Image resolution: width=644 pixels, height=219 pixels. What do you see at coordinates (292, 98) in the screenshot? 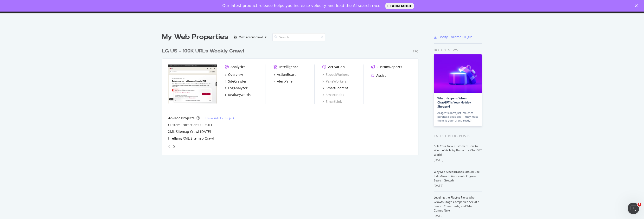
I see `div: grid` at bounding box center [292, 98].